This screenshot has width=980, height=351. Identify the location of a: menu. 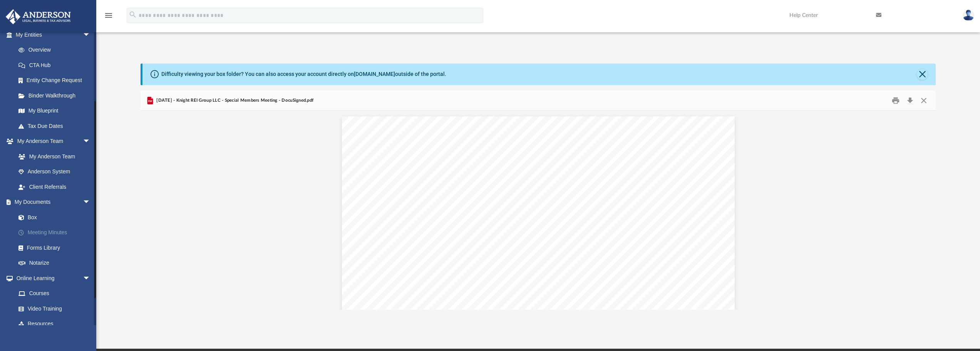
(108, 17).